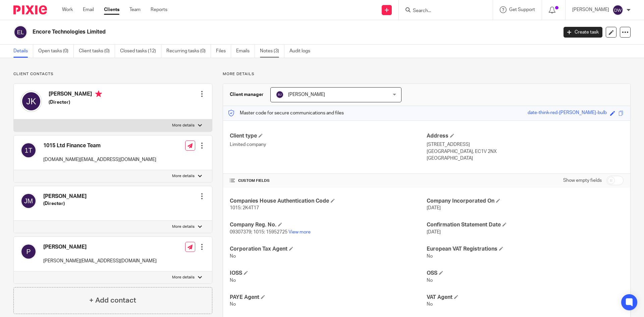 This screenshot has width=644, height=317. Describe the element at coordinates (328, 225) in the screenshot. I see `h4: Company Reg. No.` at that location.